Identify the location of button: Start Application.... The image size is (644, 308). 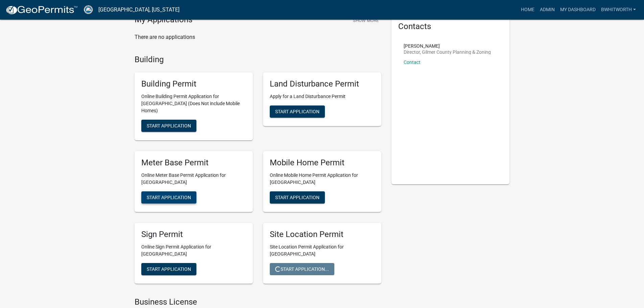
(302, 269).